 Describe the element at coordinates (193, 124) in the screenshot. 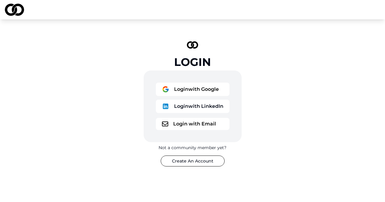

I see `button: logoLogin with Email` at that location.